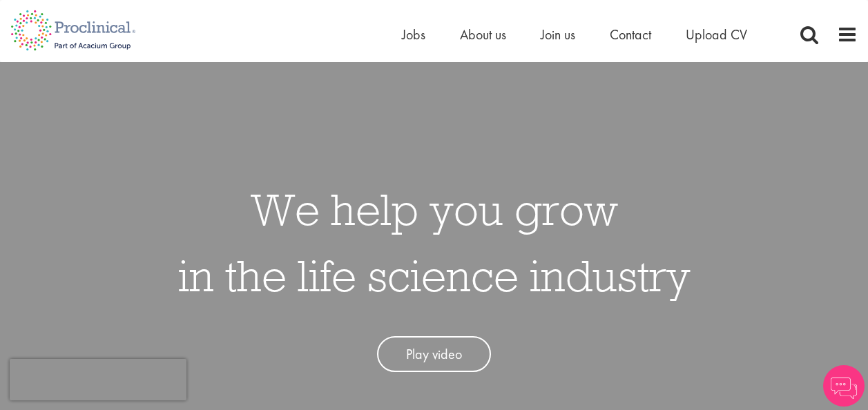 This screenshot has width=868, height=410. Describe the element at coordinates (413, 35) in the screenshot. I see `span: Jobs` at that location.